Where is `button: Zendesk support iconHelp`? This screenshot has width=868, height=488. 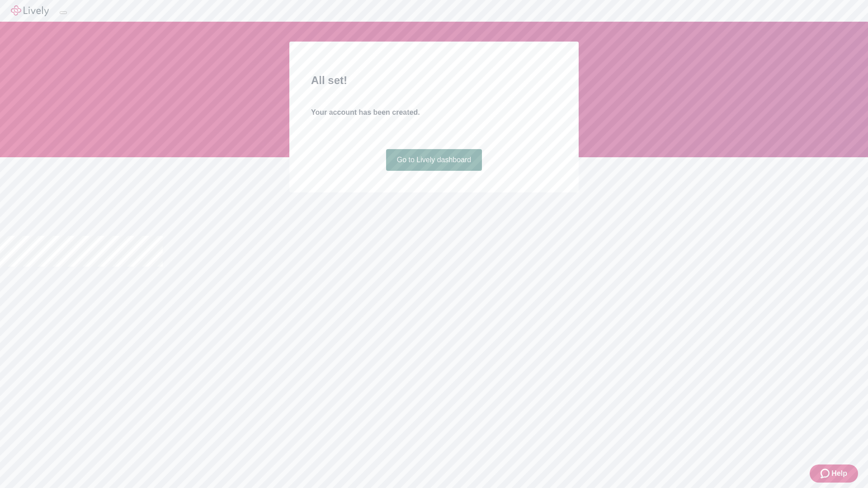 button: Zendesk support iconHelp is located at coordinates (834, 474).